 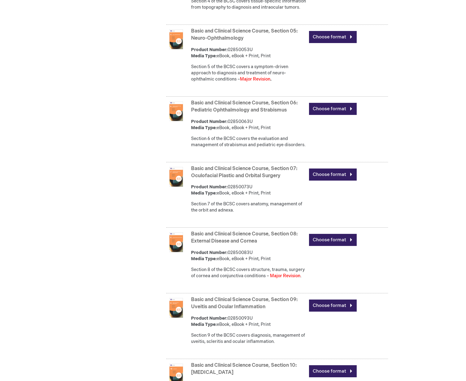 I want to click on div: 02850093U eBook, eBook + Print, Print, so click(x=248, y=322).